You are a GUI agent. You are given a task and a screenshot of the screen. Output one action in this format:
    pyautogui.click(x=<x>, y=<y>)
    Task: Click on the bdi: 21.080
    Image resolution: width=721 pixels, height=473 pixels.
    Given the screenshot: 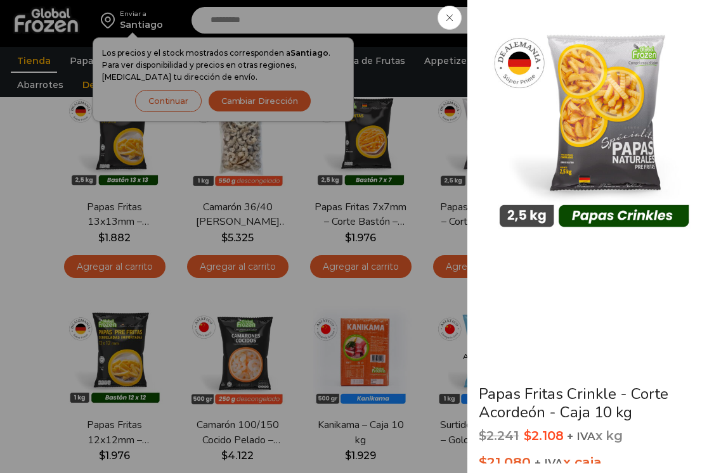 What is the action you would take?
    pyautogui.click(x=504, y=462)
    